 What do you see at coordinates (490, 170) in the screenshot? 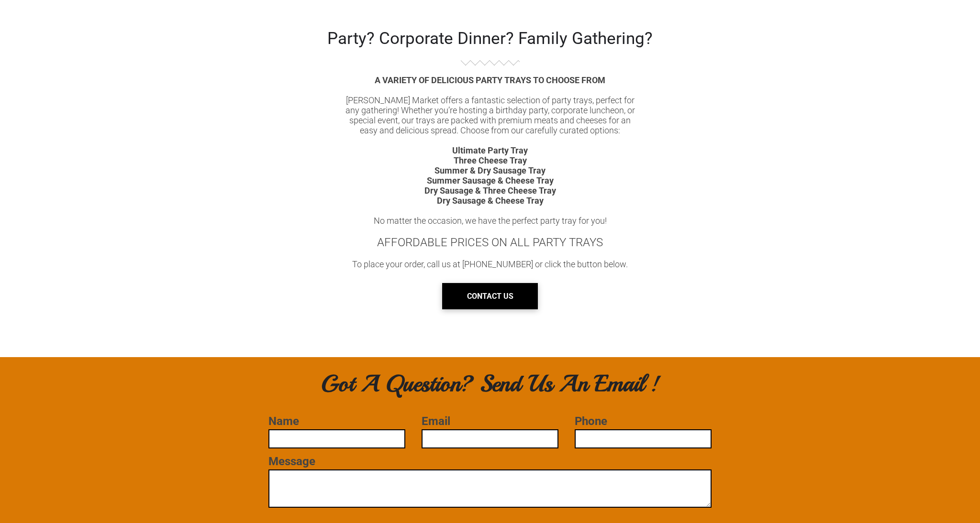
I see `b: Summer & Dry Sausage Tray` at bounding box center [490, 170].